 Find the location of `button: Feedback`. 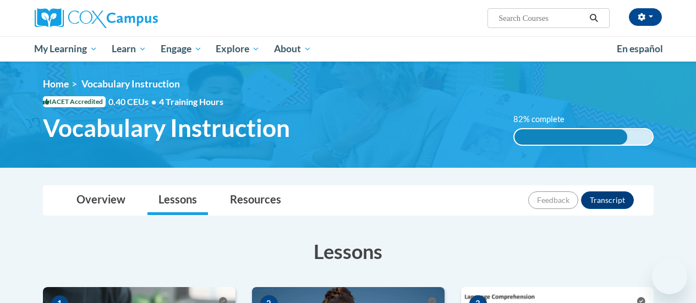

button: Feedback is located at coordinates (553, 200).